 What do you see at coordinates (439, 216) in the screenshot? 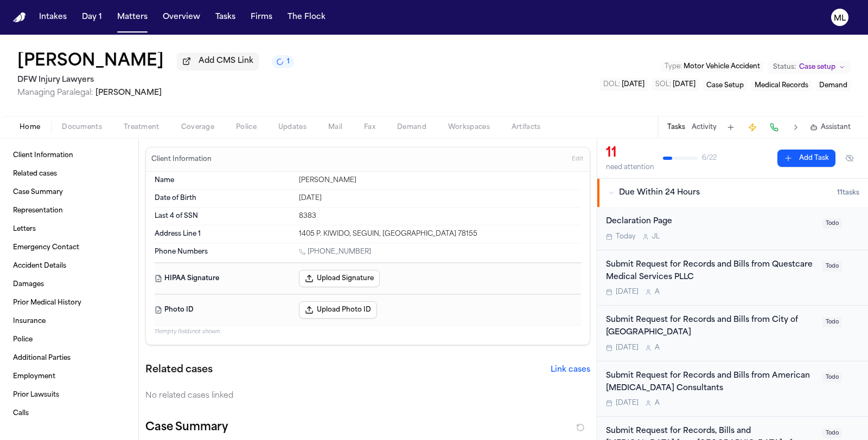
I see `div: 8383` at bounding box center [439, 216].